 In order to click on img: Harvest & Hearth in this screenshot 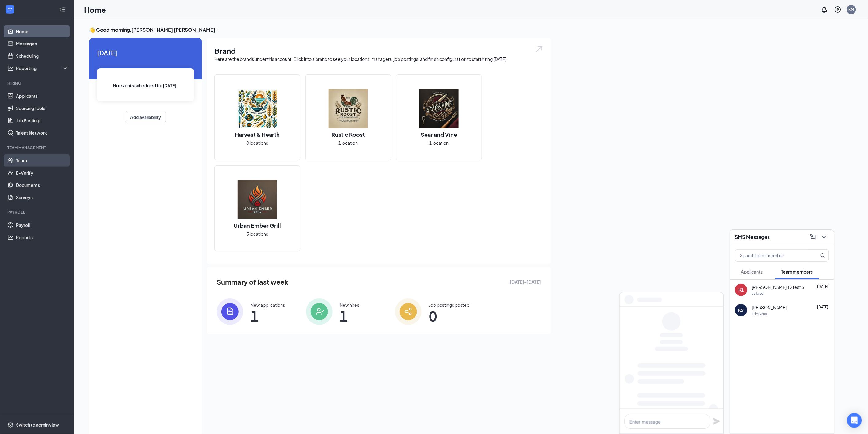, I will do `click(257, 108)`.